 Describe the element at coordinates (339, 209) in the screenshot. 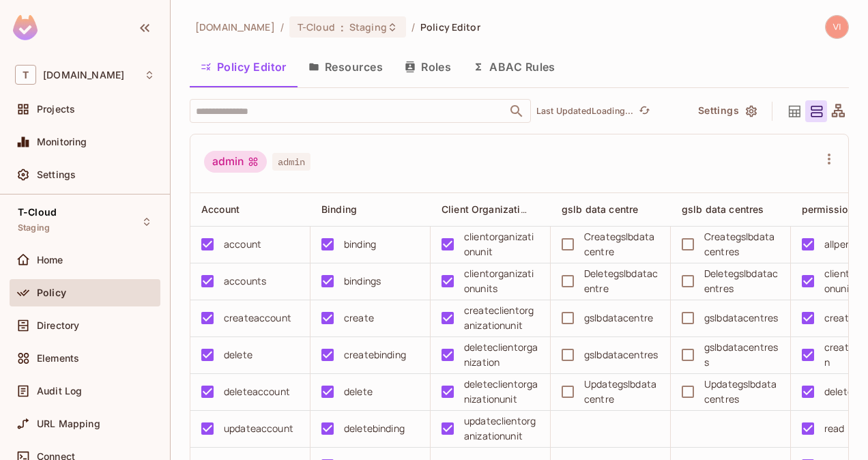

I see `span: Binding` at that location.